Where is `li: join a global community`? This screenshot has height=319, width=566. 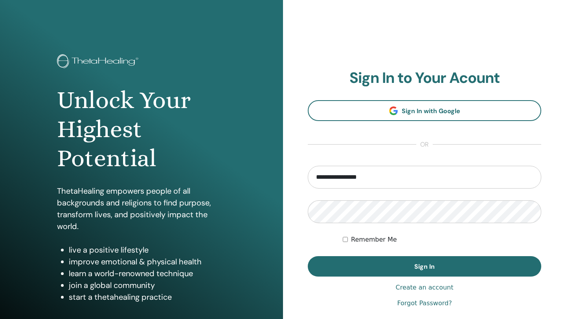 li: join a global community is located at coordinates (147, 285).